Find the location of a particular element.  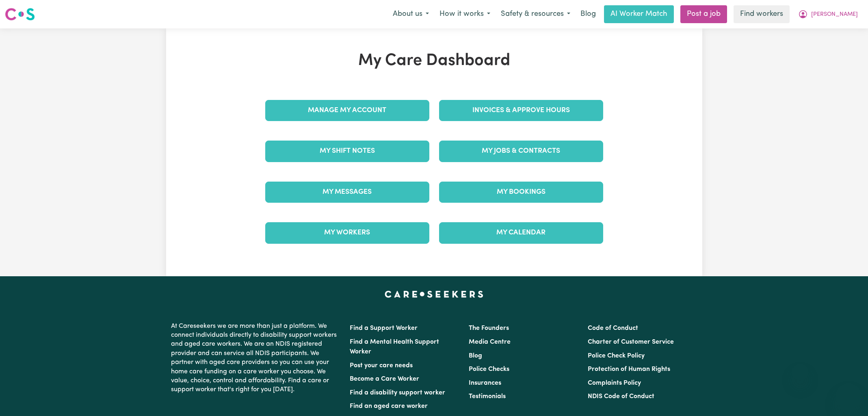

a: The Founders is located at coordinates (489, 328).